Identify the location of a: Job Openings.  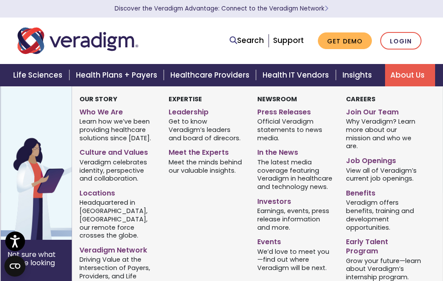
(383, 159).